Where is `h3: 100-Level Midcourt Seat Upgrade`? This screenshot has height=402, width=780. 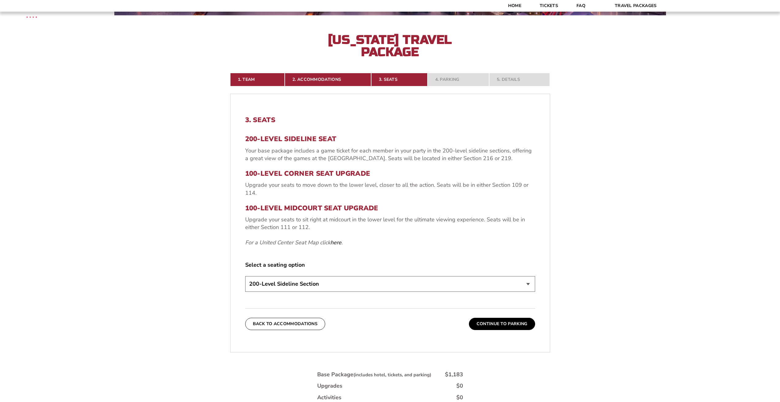
h3: 100-Level Midcourt Seat Upgrade is located at coordinates (390, 208).